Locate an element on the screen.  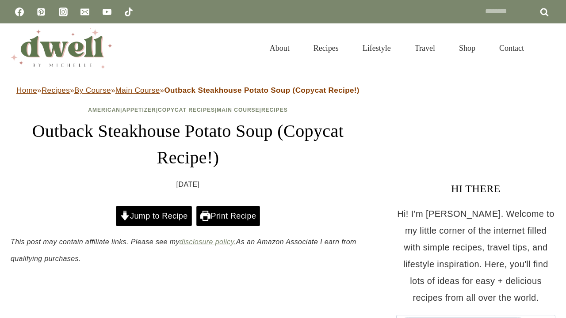
a: disclosure policy. is located at coordinates (208, 242).